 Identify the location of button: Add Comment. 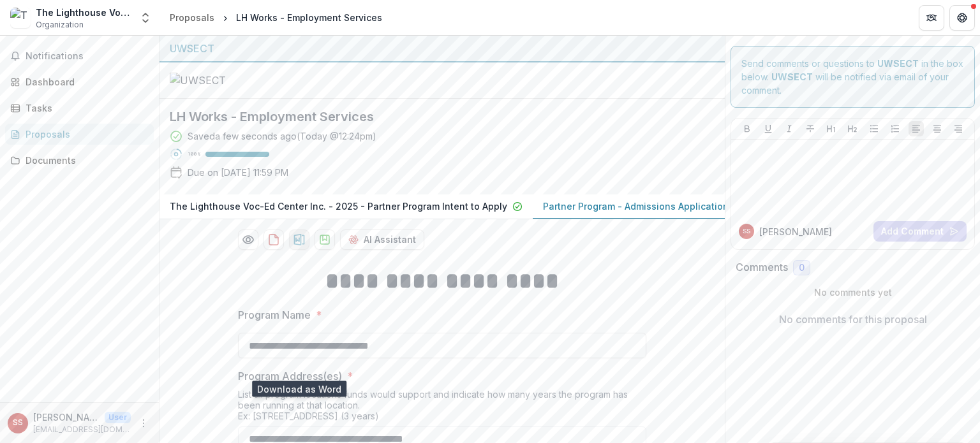
(920, 232).